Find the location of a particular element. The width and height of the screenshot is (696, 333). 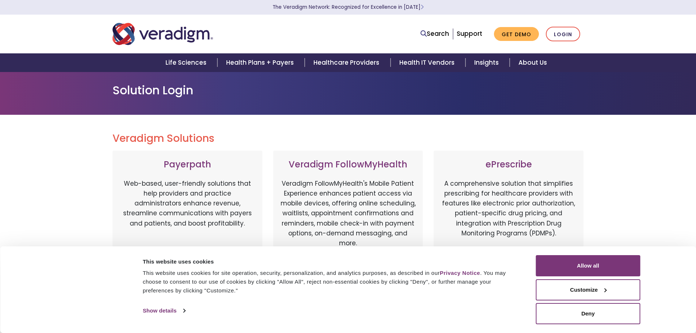

h3: Payerpath is located at coordinates (187, 164).